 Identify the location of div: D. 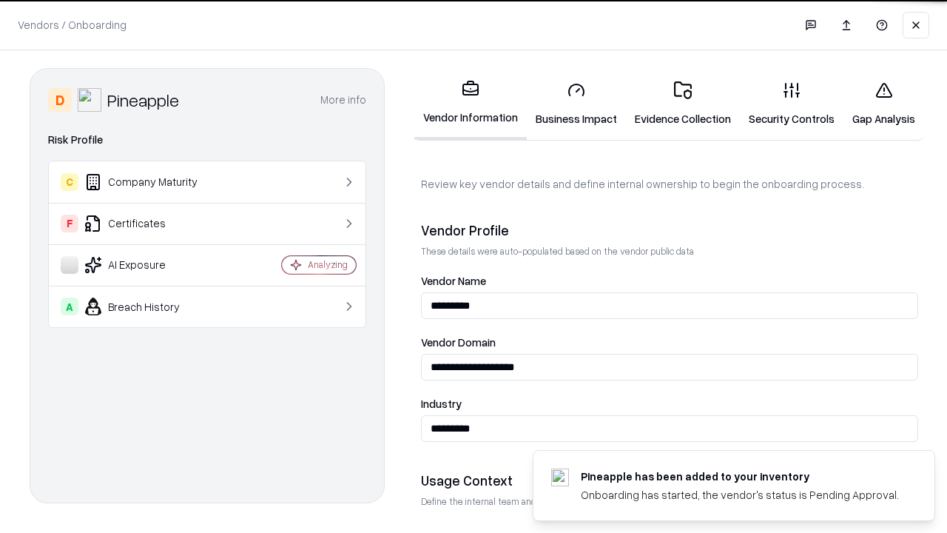
(60, 100).